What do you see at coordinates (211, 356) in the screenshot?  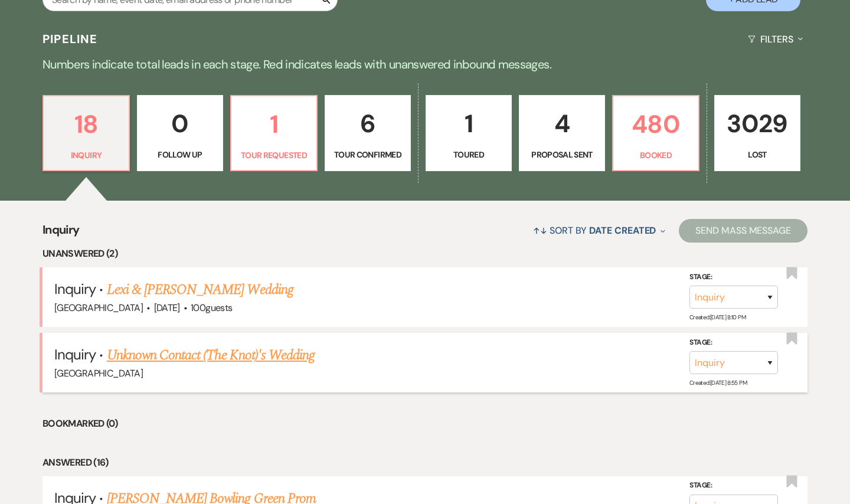 I see `a: Unknown Contact (The Knot)'s Wedding` at bounding box center [211, 356].